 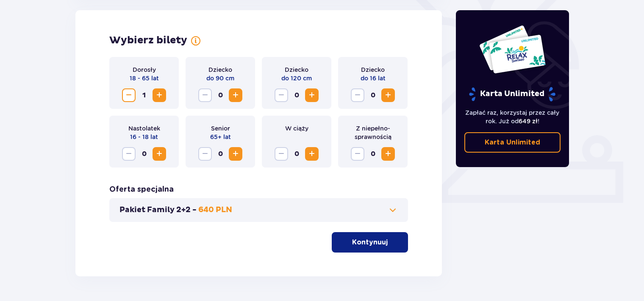 I want to click on button: Kontynuuj, so click(x=370, y=242).